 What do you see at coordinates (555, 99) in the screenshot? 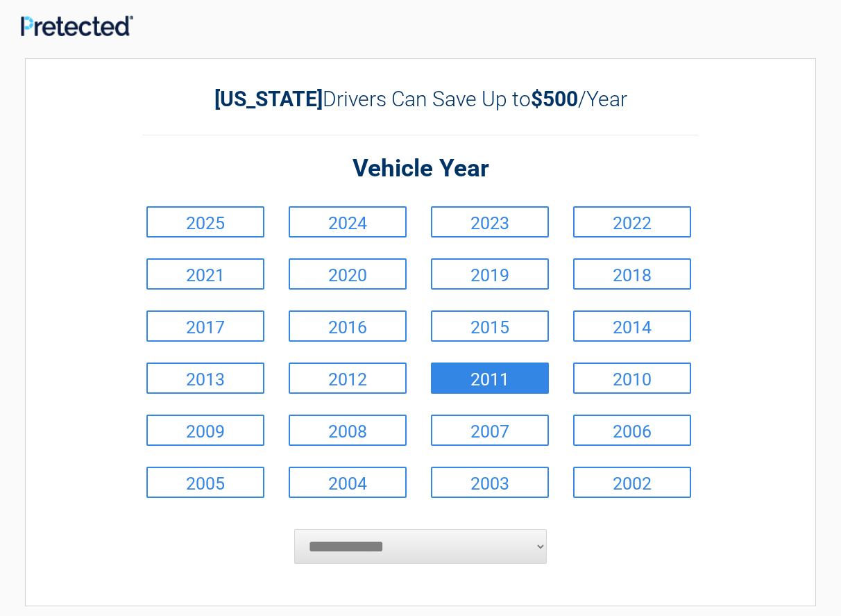
I see `b: $500` at bounding box center [555, 99].